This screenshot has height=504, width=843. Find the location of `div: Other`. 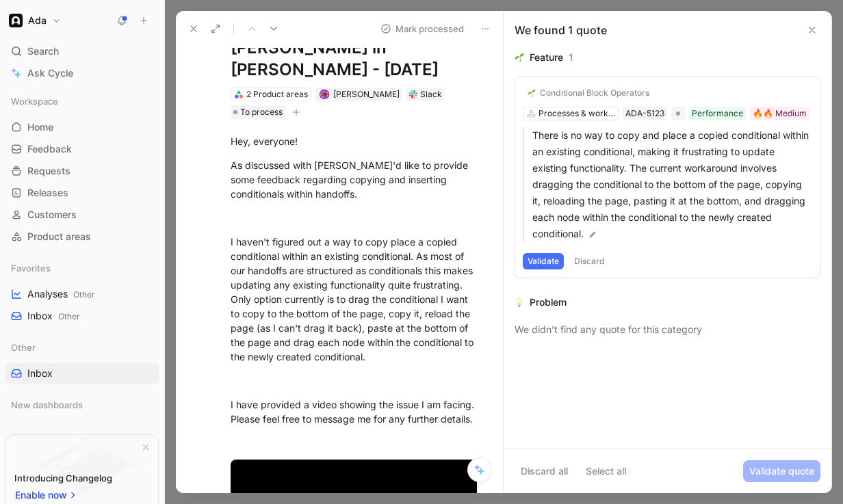

div: Other is located at coordinates (82, 347).